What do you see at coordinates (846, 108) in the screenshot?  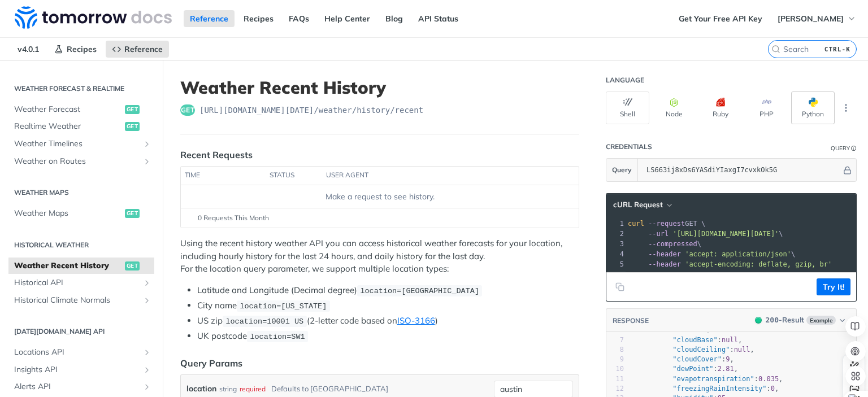 I see `button: More Languages` at bounding box center [846, 108].